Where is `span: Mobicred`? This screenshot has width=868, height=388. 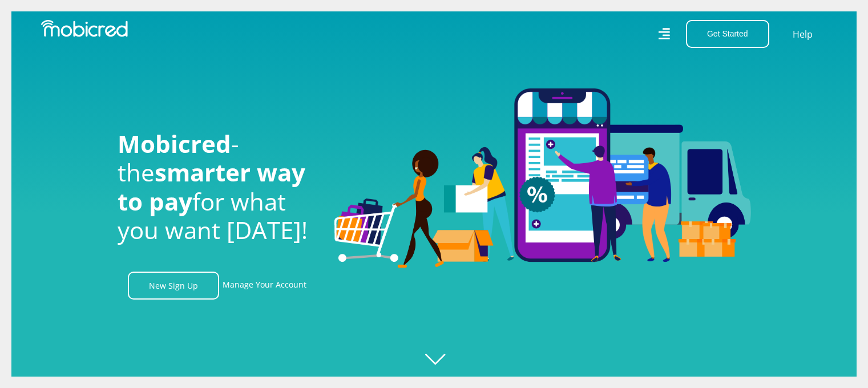 span: Mobicred is located at coordinates (174, 143).